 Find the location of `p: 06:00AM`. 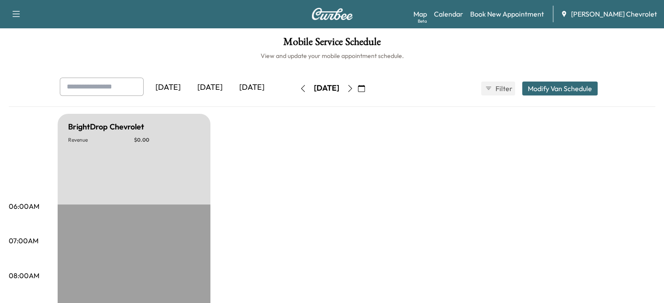

p: 06:00AM is located at coordinates (24, 206).